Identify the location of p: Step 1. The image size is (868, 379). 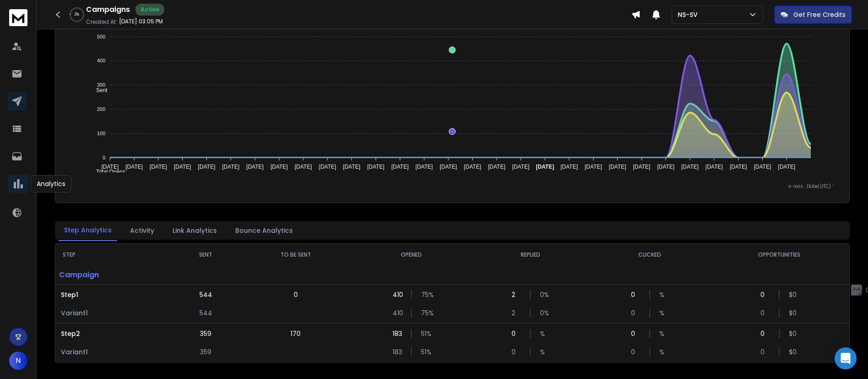
(113, 295).